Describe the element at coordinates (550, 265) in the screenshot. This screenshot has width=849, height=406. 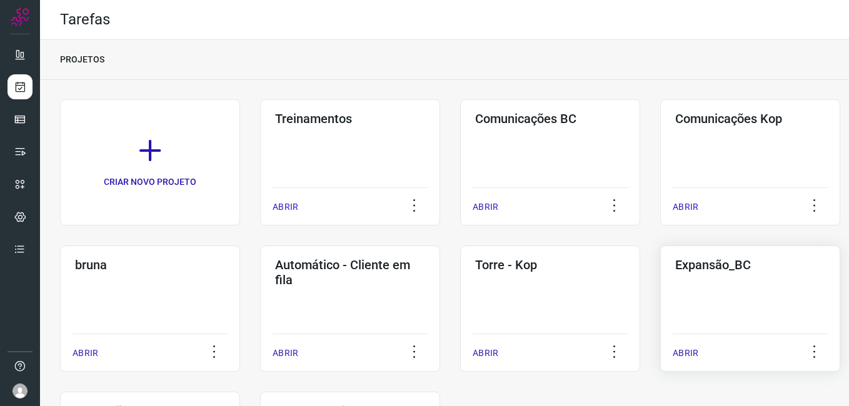
I see `h3: Torre - Kop` at that location.